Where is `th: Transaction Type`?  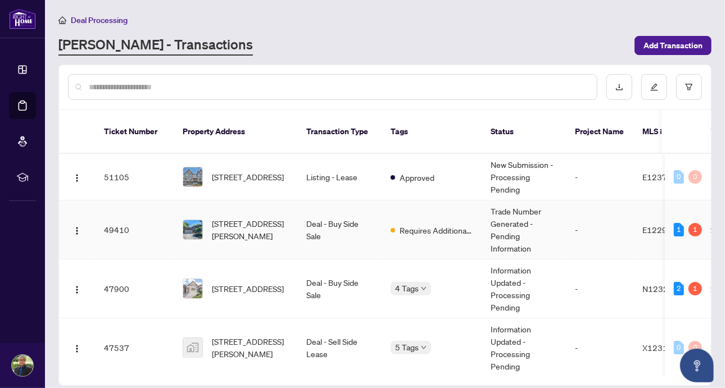
th: Transaction Type is located at coordinates (339, 132).